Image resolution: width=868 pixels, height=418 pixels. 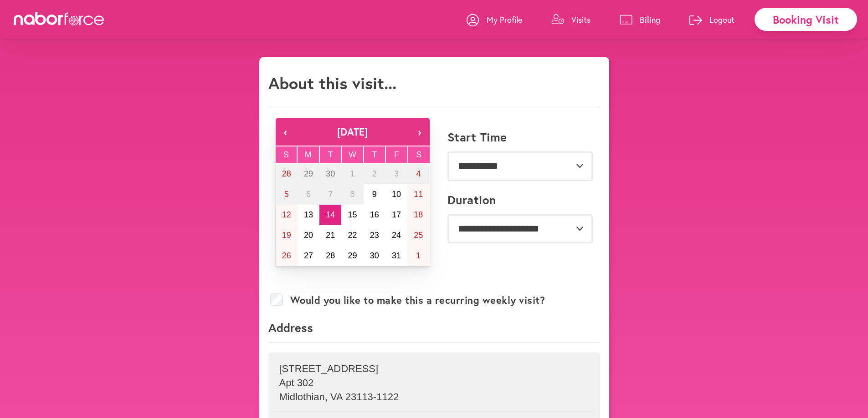 I want to click on abbr: October 2, 2025, so click(x=374, y=173).